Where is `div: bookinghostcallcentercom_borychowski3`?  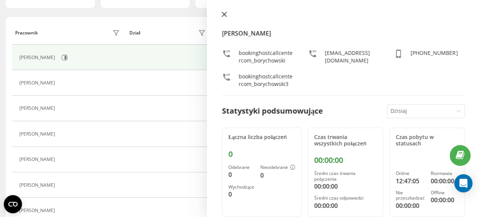
div: bookinghostcallcentercom_borychowski3 is located at coordinates (266, 80).